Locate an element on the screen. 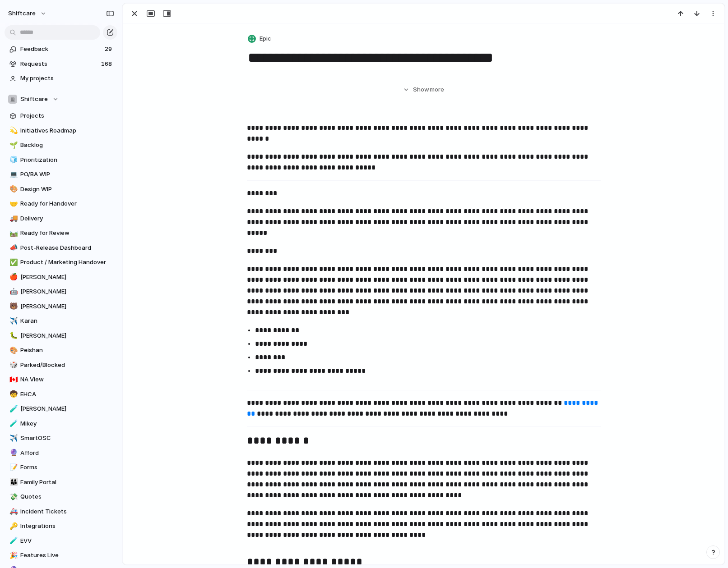 Image resolution: width=728 pixels, height=568 pixels. a: 🚑Incident Tickets is located at coordinates (61, 512).